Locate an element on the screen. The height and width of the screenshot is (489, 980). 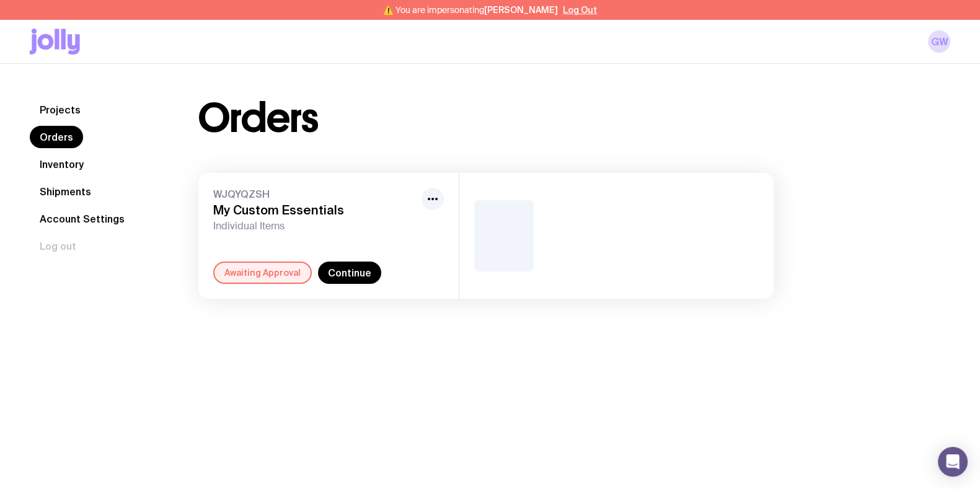
span: ⚠️ You are impersonating is located at coordinates (470, 10).